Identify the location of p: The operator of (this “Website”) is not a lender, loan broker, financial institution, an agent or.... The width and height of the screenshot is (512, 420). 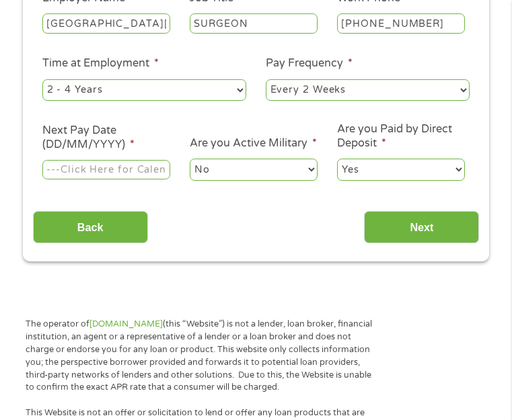
(200, 355).